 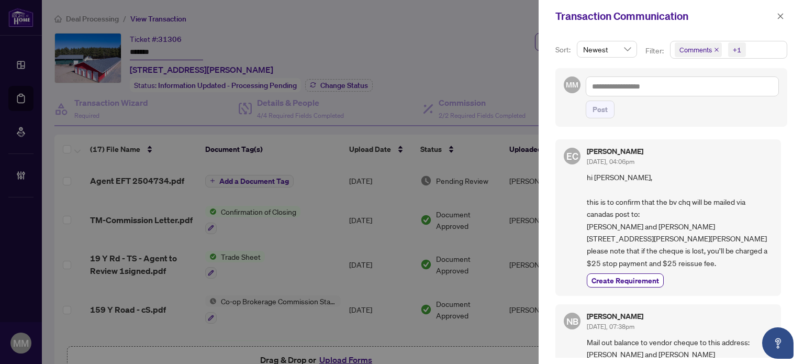 What do you see at coordinates (607, 49) in the screenshot?
I see `span: Newest` at bounding box center [607, 49].